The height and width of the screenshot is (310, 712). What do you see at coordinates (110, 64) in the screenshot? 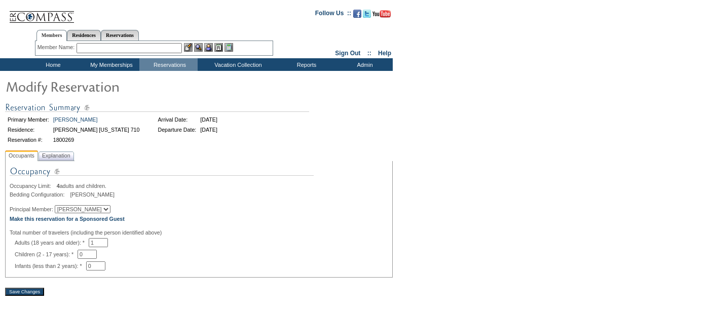
I see `td: My Memberships` at bounding box center [110, 64].